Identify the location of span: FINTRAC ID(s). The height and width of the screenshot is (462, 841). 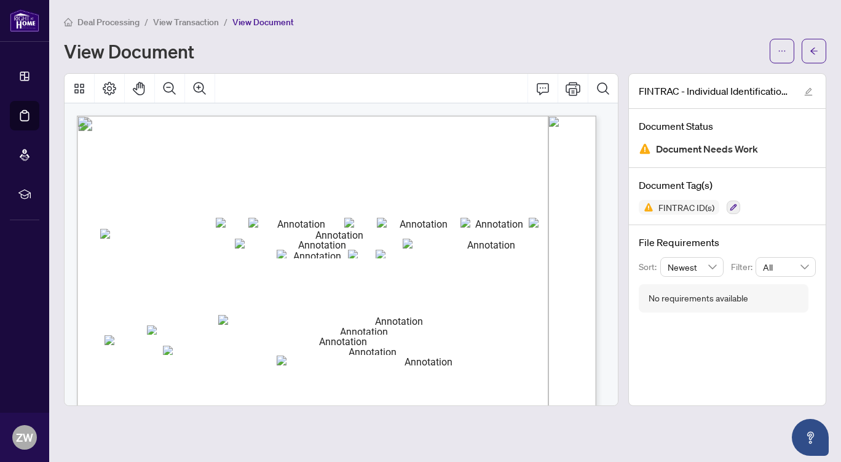
(686, 207).